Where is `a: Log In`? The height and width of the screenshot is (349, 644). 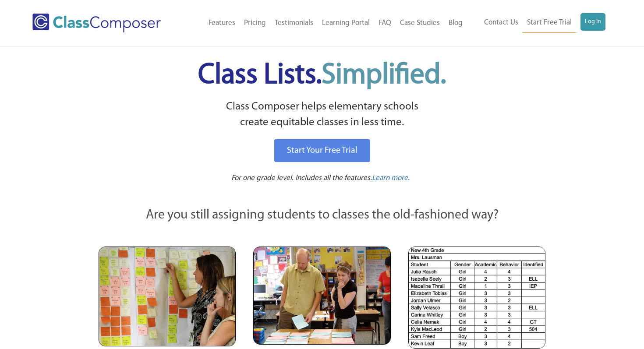
a: Log In is located at coordinates (593, 22).